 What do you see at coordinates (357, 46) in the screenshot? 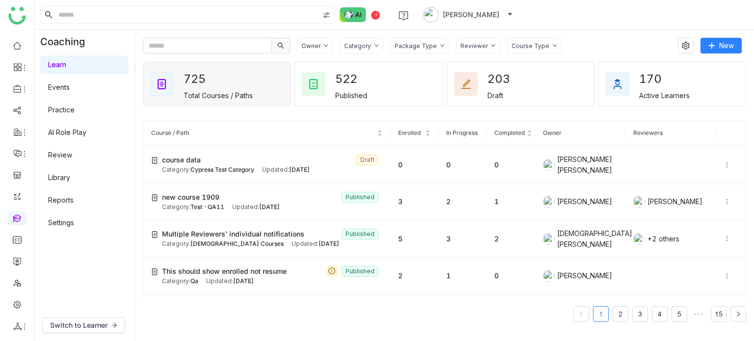
I see `div: Category` at bounding box center [357, 46].